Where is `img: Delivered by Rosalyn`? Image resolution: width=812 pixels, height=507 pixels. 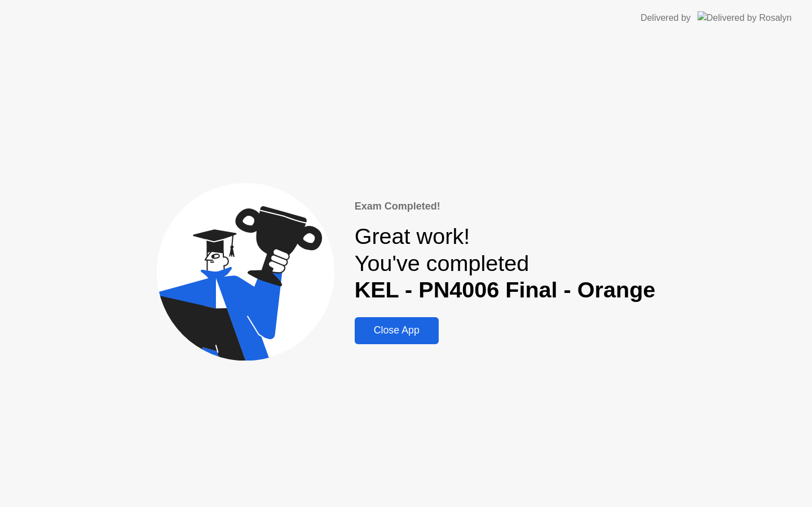
img: Delivered by Rosalyn is located at coordinates (744, 17).